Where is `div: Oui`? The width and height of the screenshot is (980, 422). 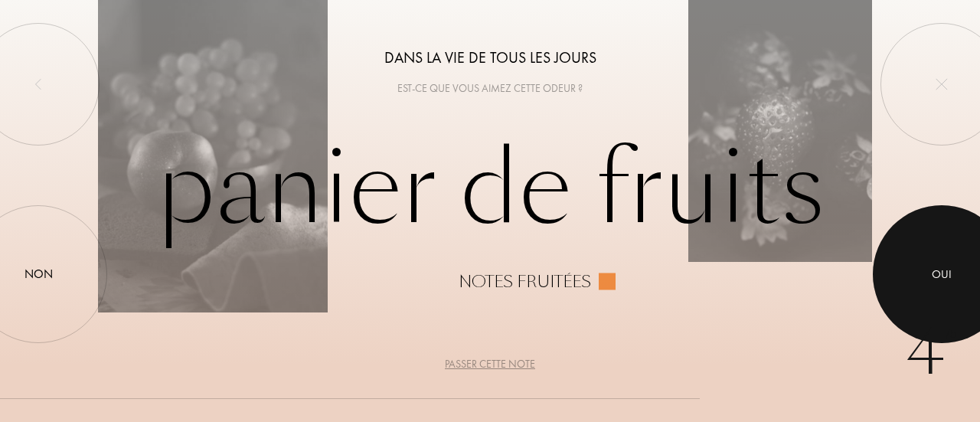 div: Oui is located at coordinates (942, 274).